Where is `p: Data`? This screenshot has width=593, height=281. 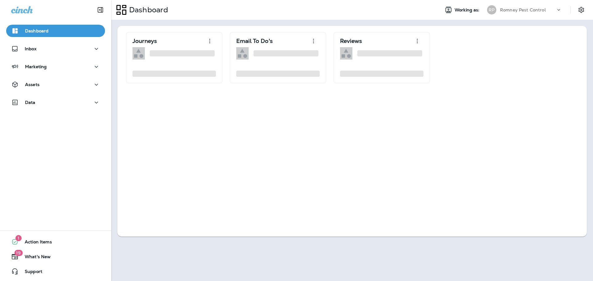 p: Data is located at coordinates (30, 103).